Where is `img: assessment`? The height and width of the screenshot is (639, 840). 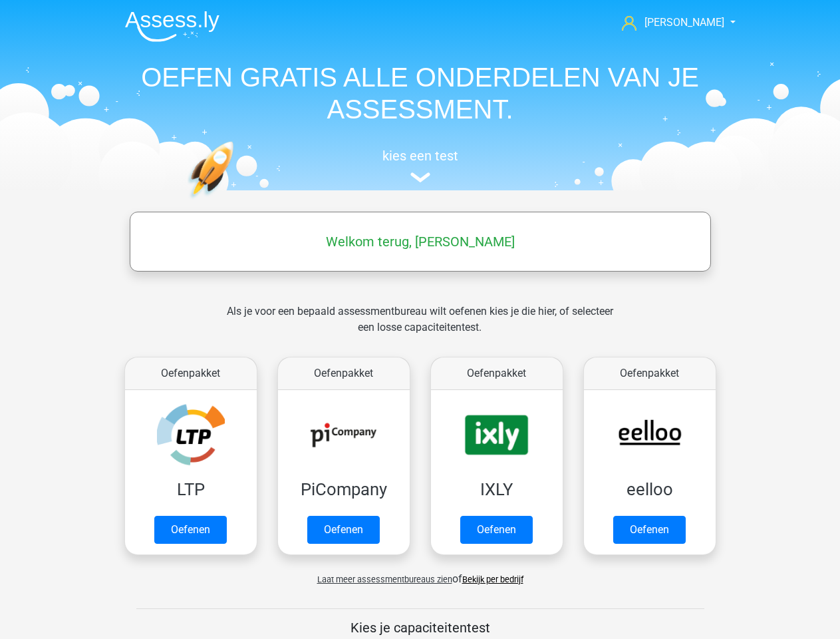 img: assessment is located at coordinates (421, 177).